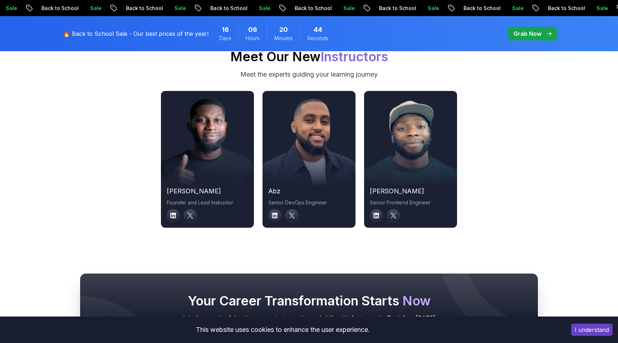  What do you see at coordinates (284, 30) in the screenshot?
I see `span: 20 Minutes` at bounding box center [284, 30].